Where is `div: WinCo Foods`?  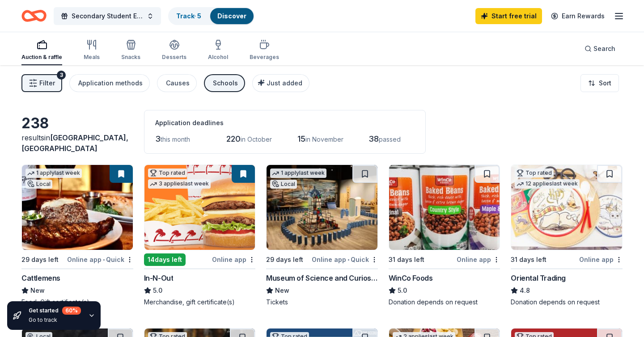
div: WinCo Foods is located at coordinates (410, 278).